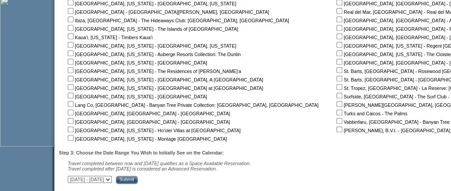 The image size is (451, 191). I want to click on b: Step 3: Choose the Date Range You Wish to Initially See on the Calendar:, so click(141, 153).